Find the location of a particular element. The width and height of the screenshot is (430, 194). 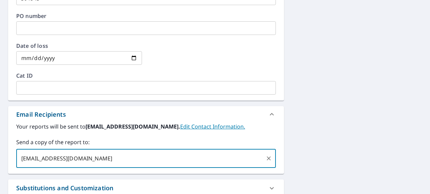

label: Your reports will be sent to is located at coordinates (146, 126).